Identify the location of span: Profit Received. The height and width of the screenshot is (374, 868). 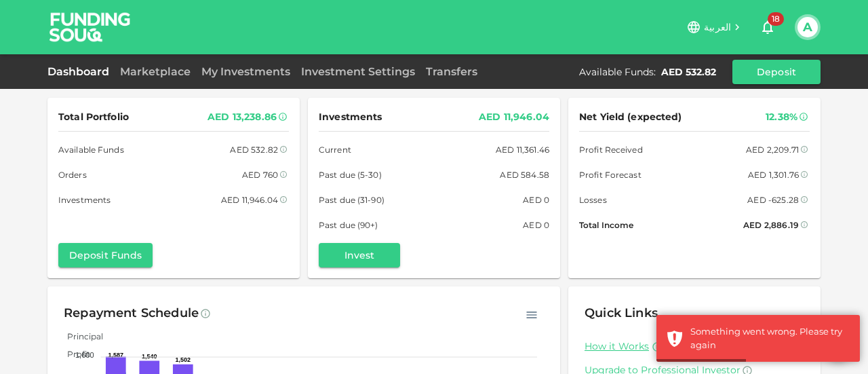
(611, 150).